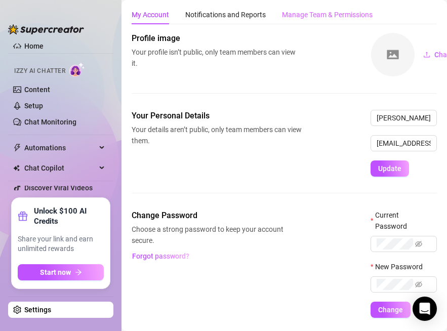 The width and height of the screenshot is (447, 331). Describe the element at coordinates (17, 148) in the screenshot. I see `span: thunderbolt` at that location.